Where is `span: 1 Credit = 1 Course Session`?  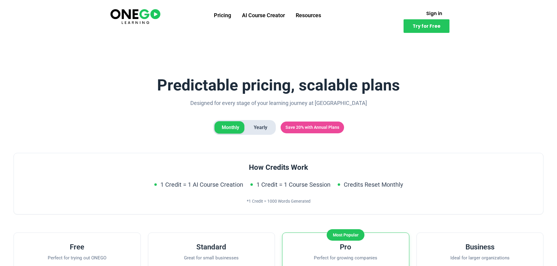
span: 1 Credit = 1 Course Session is located at coordinates (293, 185).